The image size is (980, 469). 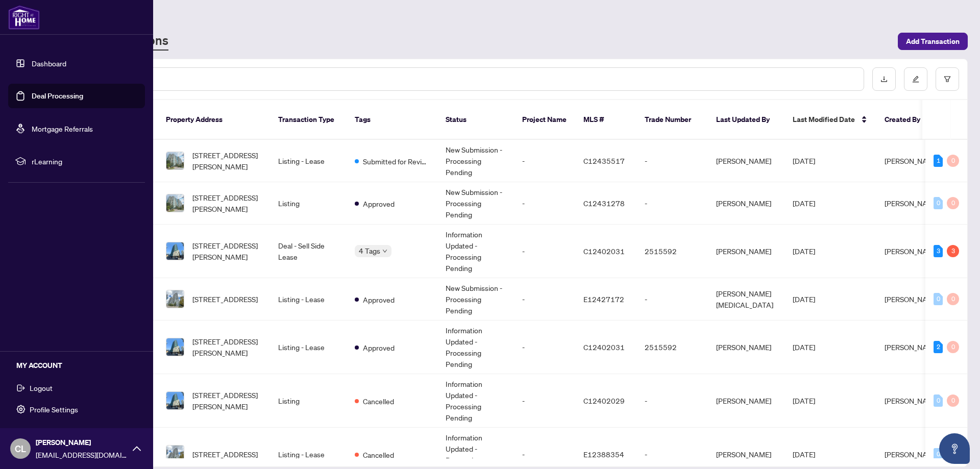 I want to click on th: Tags, so click(x=392, y=120).